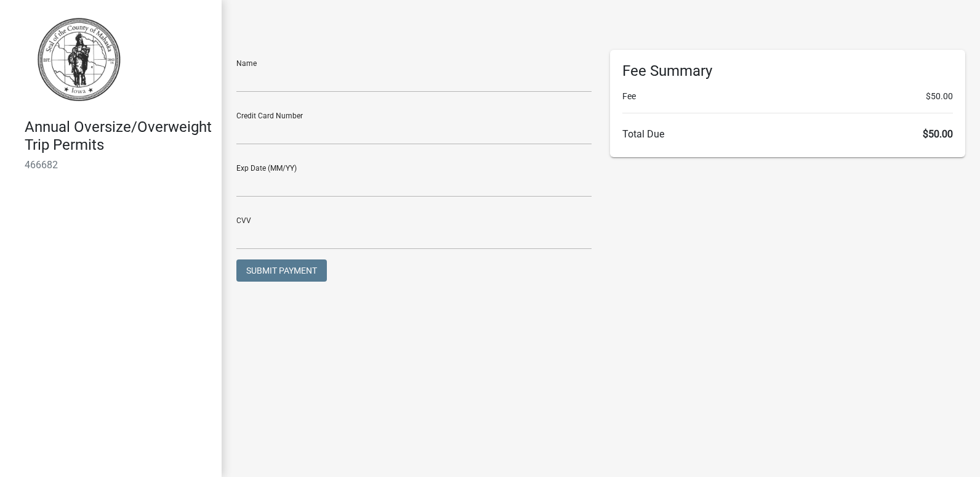 This screenshot has width=980, height=477. I want to click on h6: Fee Summary, so click(787, 71).